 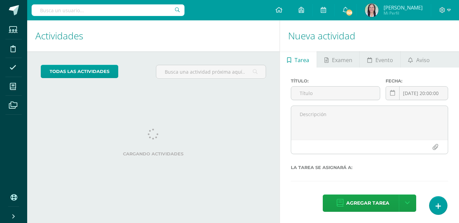 What do you see at coordinates (384, 60) in the screenshot?
I see `span: Evento` at bounding box center [384, 60].